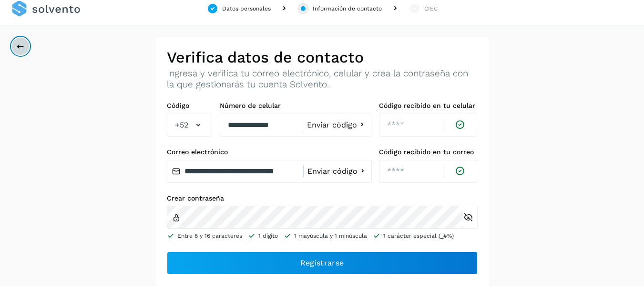 The width and height of the screenshot is (644, 286). I want to click on li: 1 carácter especial (_#%), so click(413, 236).